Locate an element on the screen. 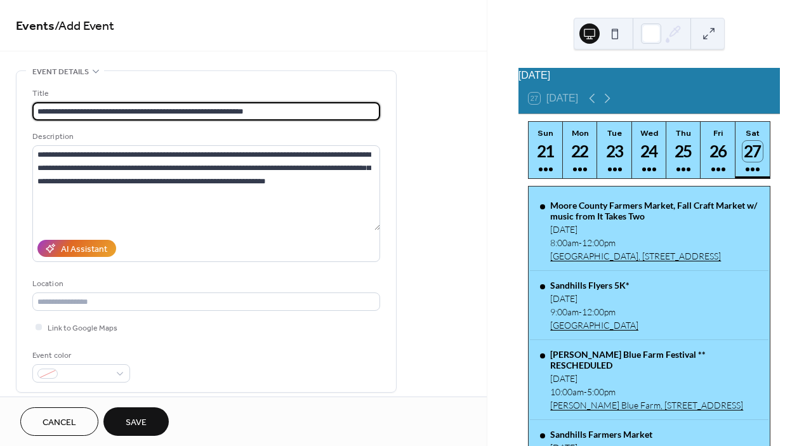  div: 22 is located at coordinates (580, 151).